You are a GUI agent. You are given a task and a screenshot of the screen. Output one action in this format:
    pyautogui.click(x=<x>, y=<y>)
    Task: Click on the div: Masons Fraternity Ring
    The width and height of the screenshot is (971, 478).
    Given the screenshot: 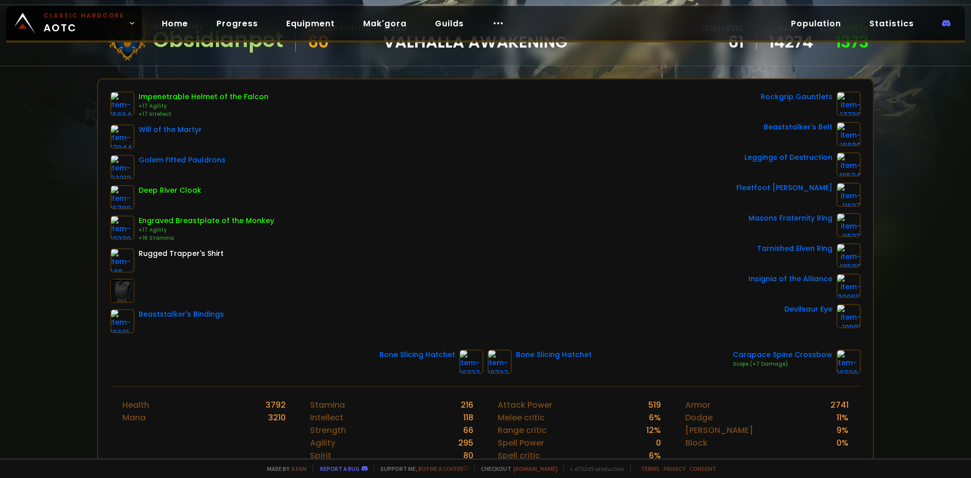 What is the action you would take?
    pyautogui.click(x=790, y=218)
    